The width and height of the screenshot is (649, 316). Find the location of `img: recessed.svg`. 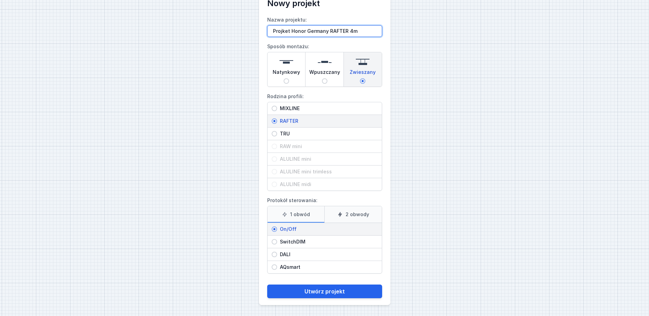

img: recessed.svg is located at coordinates (325, 62).